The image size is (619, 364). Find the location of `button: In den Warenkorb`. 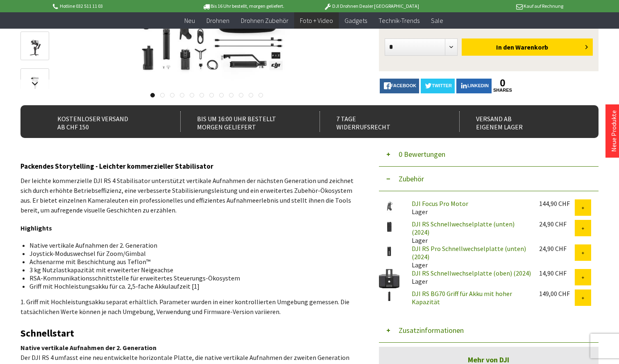

button: In den Warenkorb is located at coordinates (527, 47).